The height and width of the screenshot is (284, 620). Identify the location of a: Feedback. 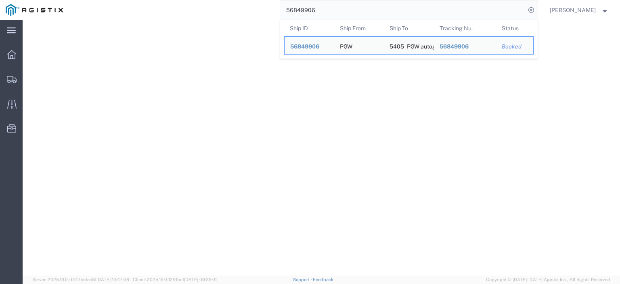
(323, 279).